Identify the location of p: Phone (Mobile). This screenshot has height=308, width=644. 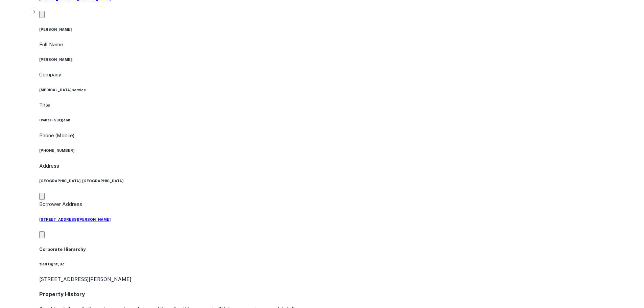
(57, 135).